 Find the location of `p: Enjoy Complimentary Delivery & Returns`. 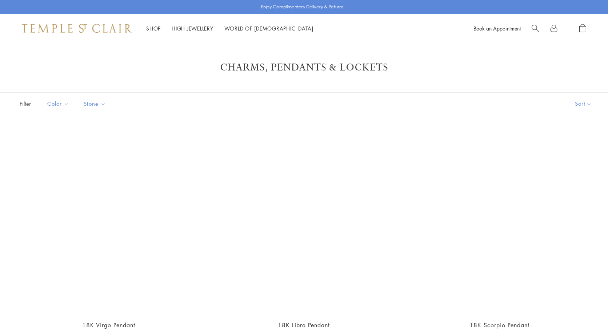

p: Enjoy Complimentary Delivery & Returns is located at coordinates (302, 7).